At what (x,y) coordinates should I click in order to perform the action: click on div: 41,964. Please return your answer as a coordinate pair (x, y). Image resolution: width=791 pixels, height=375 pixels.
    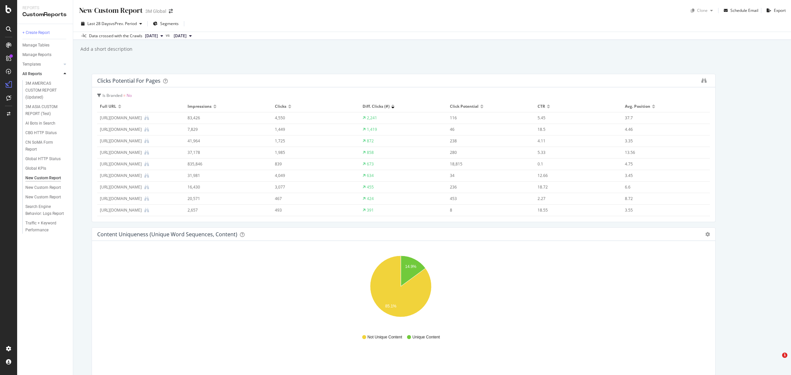
    Looking at the image, I should click on (224, 141).